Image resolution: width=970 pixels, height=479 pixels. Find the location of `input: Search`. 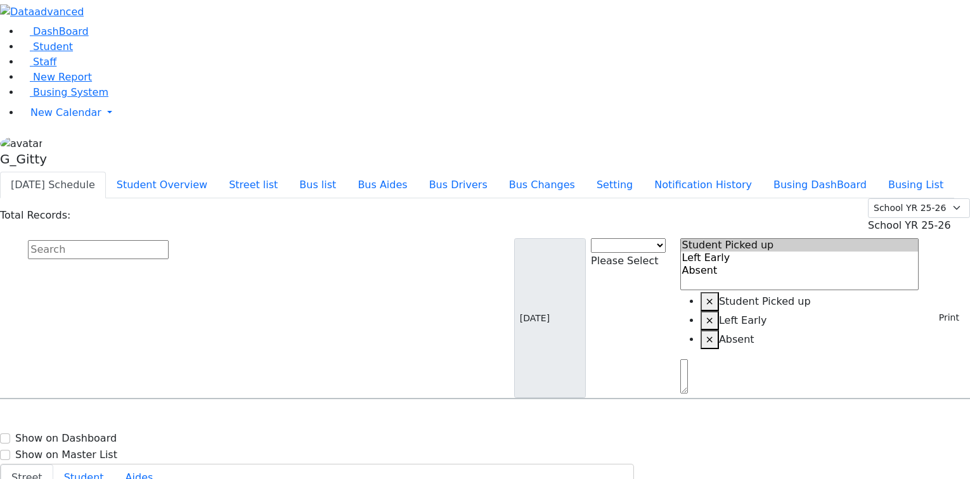

input: Search is located at coordinates (98, 250).